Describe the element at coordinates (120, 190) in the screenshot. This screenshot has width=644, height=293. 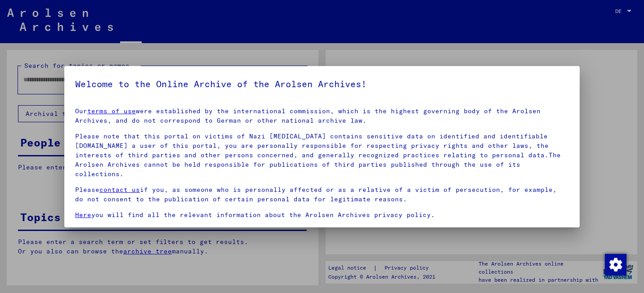
I see `a: contact us` at that location.